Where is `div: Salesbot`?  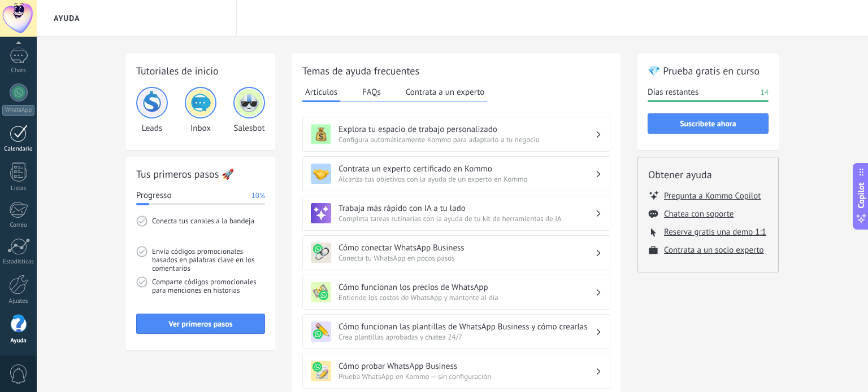
div: Salesbot is located at coordinates (249, 110).